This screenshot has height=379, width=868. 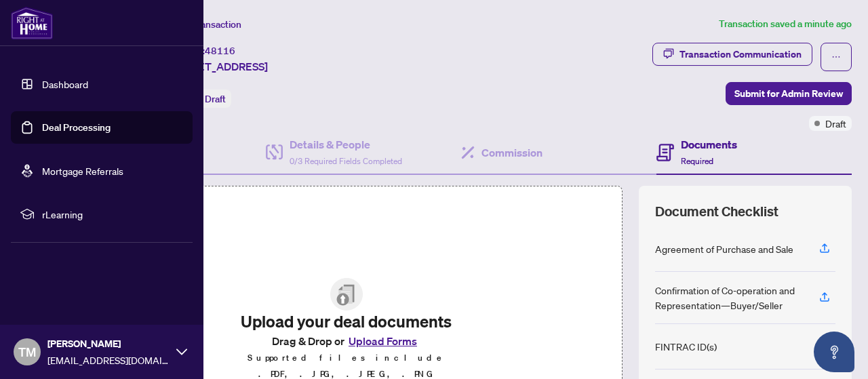 What do you see at coordinates (729, 297) in the screenshot?
I see `div: Confirmation of Co-operation and Representation—Buyer/Seller` at bounding box center [729, 297].